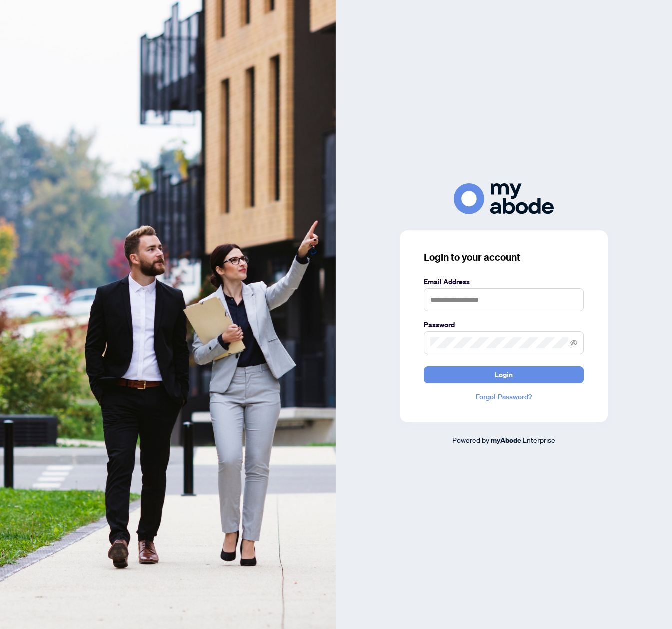 The image size is (672, 629). Describe the element at coordinates (506, 440) in the screenshot. I see `a: myAbode` at that location.